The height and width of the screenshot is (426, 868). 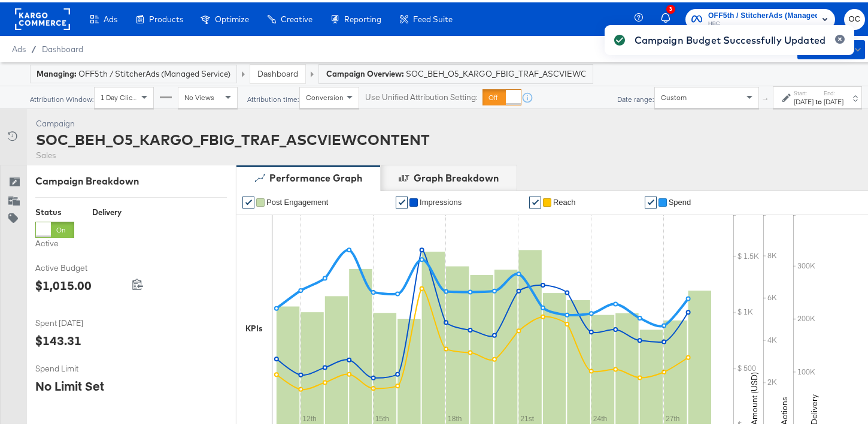 What do you see at coordinates (63, 283) in the screenshot?
I see `div: $1,015.00` at bounding box center [63, 283].